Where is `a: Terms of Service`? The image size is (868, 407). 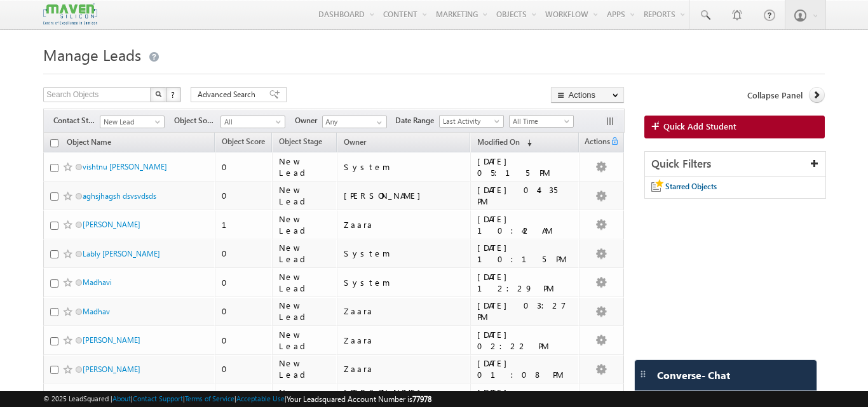
a: Terms of Service is located at coordinates (210, 398).